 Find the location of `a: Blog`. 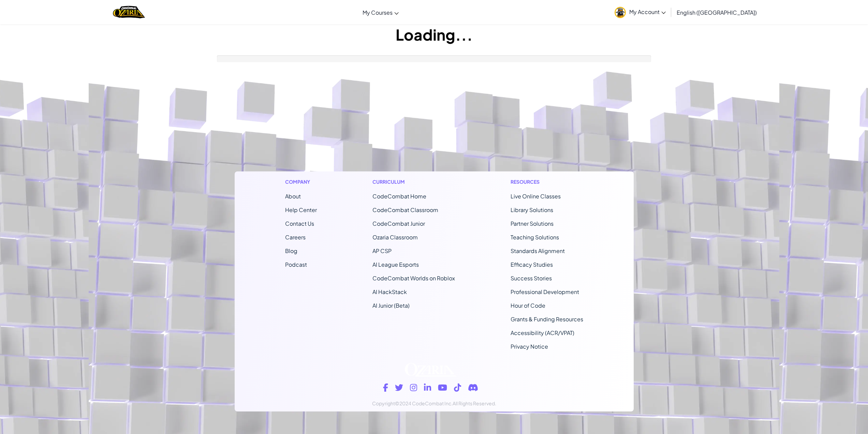

a: Blog is located at coordinates (291, 250).